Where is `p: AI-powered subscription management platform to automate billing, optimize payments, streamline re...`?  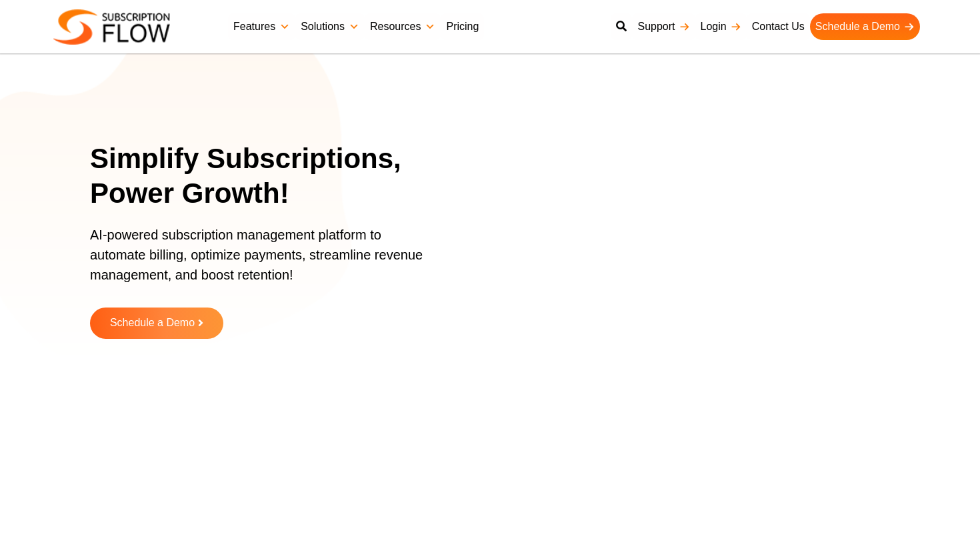
p: AI-powered subscription management platform to automate billing, optimize payments, streamline re... is located at coordinates (263, 262).